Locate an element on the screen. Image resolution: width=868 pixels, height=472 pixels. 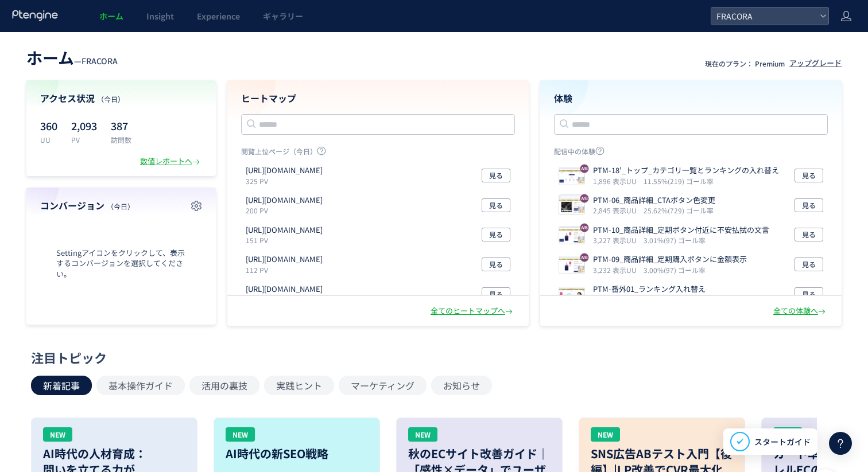
p: PTM-番外01_ランキング入れ替え is located at coordinates (649, 289).